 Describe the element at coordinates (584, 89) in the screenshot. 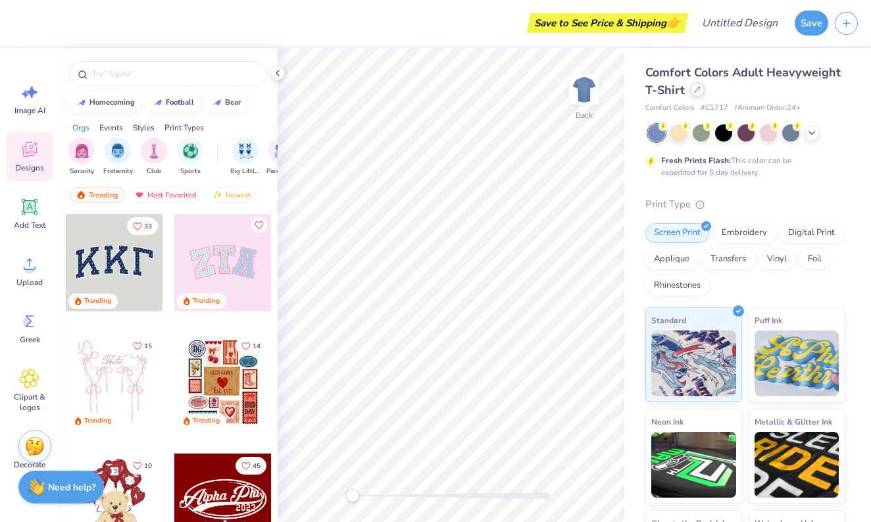

I see `img: Back` at that location.